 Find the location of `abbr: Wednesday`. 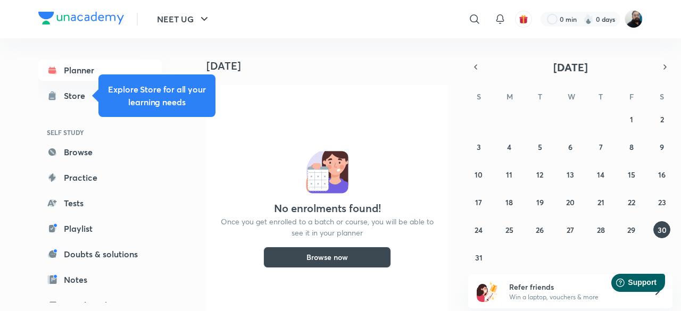

abbr: Wednesday is located at coordinates (571, 96).